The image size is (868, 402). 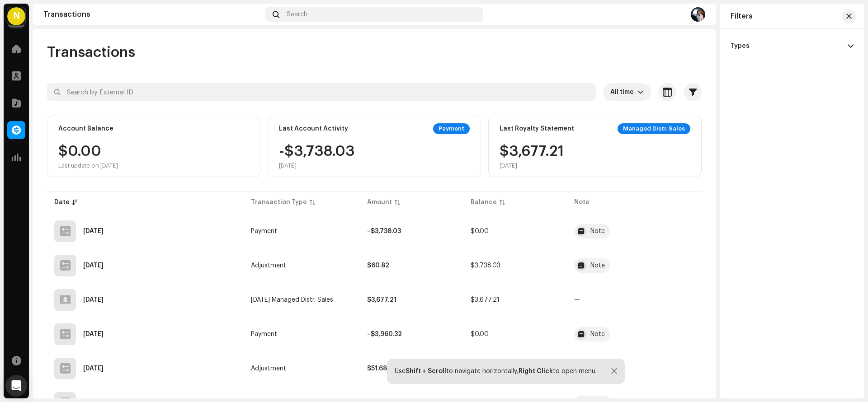 I want to click on div: Aug 25, 2025, so click(x=93, y=335).